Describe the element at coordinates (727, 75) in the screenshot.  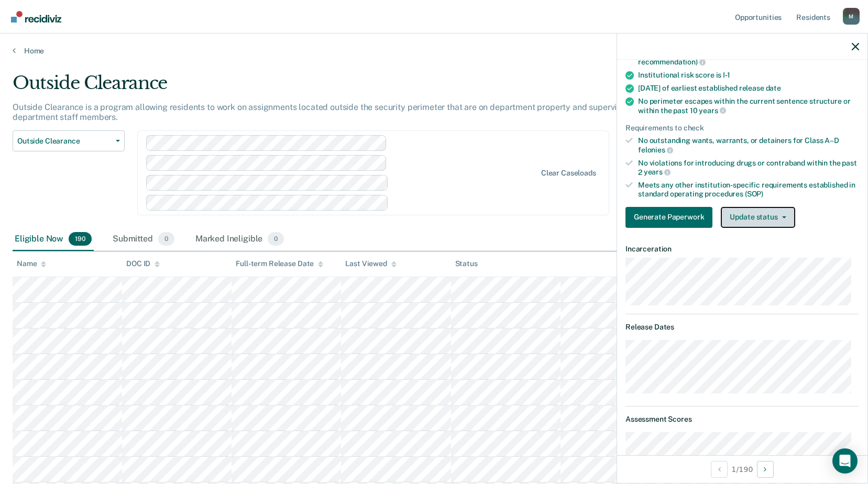
I see `span: I-1` at that location.